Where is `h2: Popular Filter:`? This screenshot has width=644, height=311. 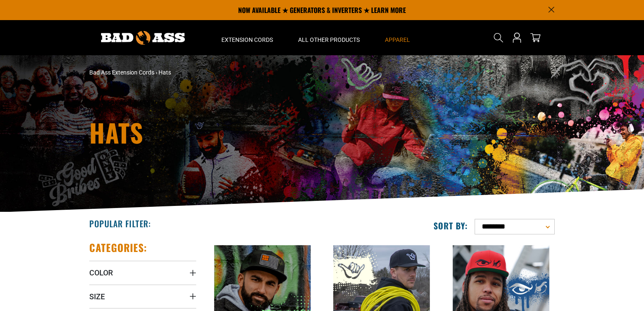
h2: Popular Filter: is located at coordinates (120, 224).